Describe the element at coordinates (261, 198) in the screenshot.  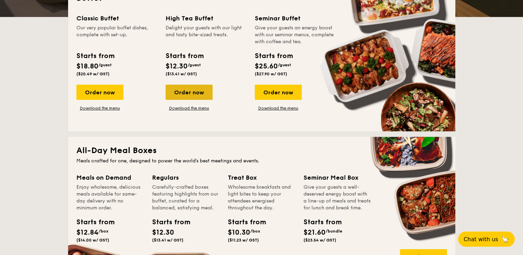
I see `div: Wholesome breakfasts and light bites to keep your attendees energised throughout the day.` at that location.